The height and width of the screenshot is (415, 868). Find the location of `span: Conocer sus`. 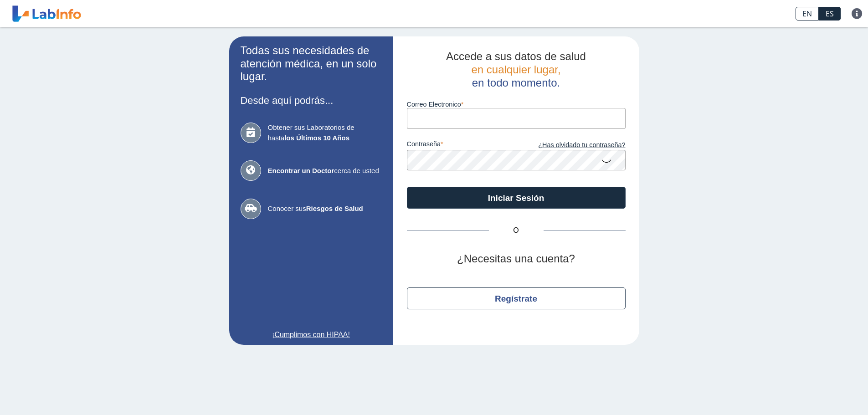

span: Conocer sus is located at coordinates (325, 209).